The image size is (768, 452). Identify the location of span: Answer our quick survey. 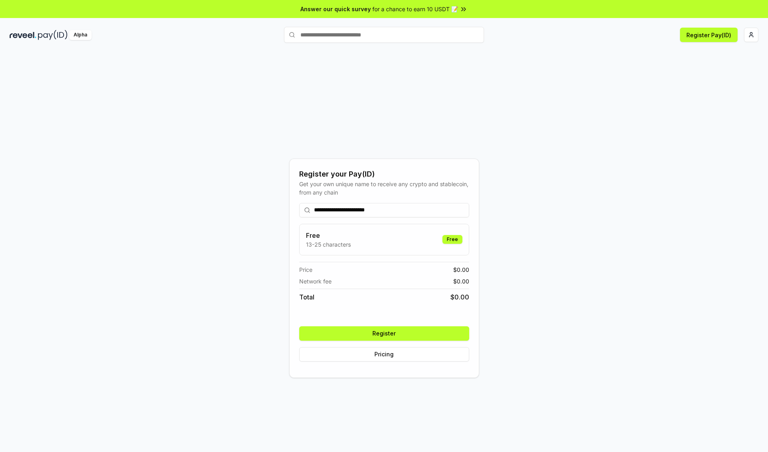
(336, 9).